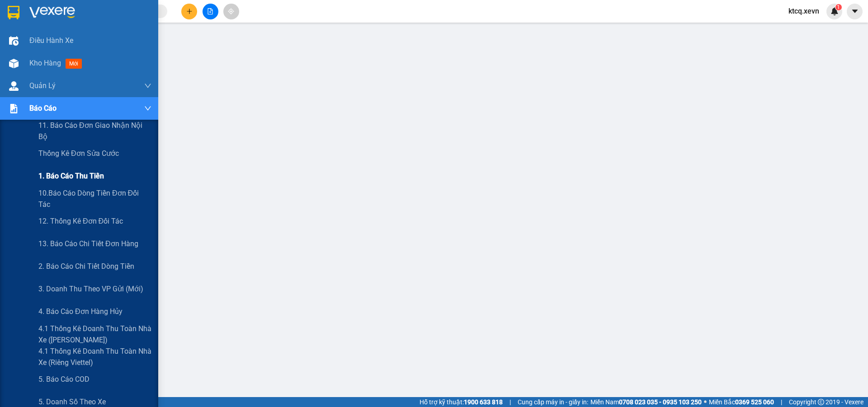  Describe the element at coordinates (95, 131) in the screenshot. I see `span: 11. Báo cáo đơn giao nhận nội bộ` at that location.